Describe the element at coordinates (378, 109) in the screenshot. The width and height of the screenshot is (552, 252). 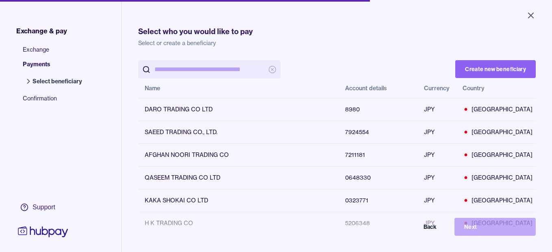
I see `td: 8980` at that location.